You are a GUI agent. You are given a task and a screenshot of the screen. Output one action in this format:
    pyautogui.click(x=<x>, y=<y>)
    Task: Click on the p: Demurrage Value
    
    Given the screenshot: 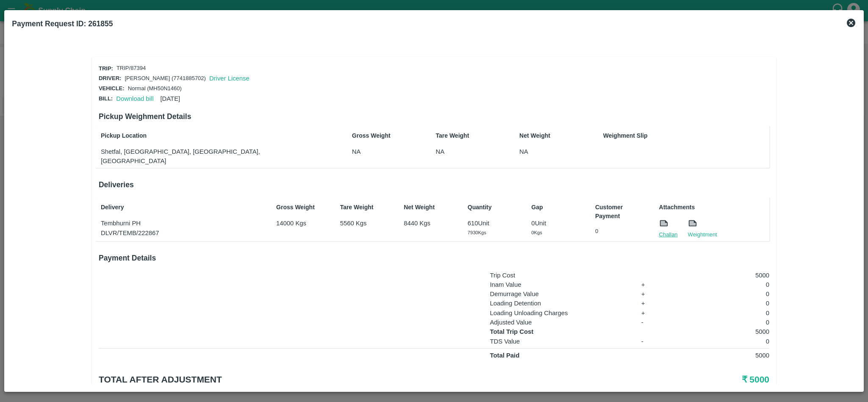 What is the action you would take?
    pyautogui.click(x=560, y=294)
    